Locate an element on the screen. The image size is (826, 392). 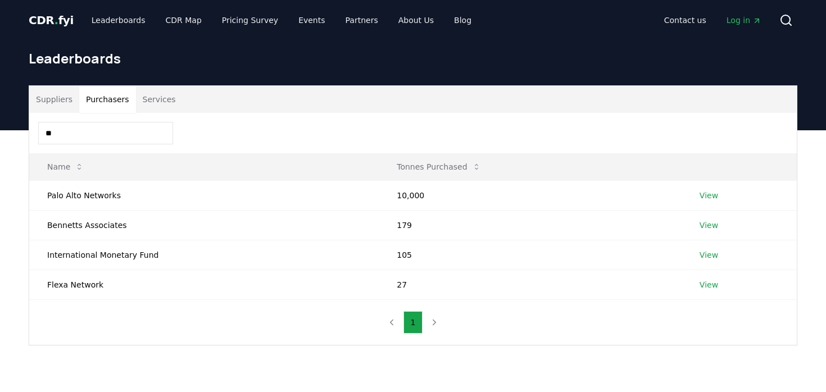
a: Log in is located at coordinates (744, 20).